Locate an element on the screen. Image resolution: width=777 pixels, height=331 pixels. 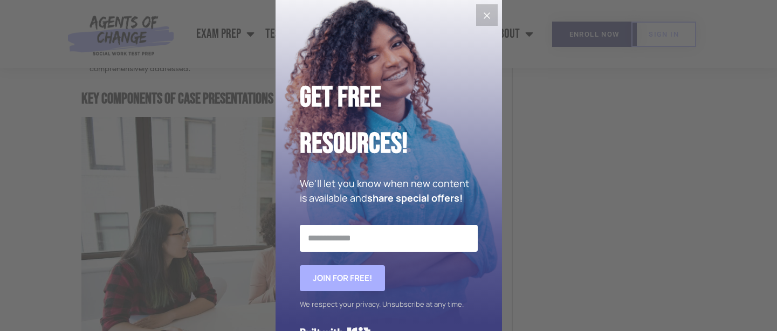
p: We'll let you know when new content is available and is located at coordinates (389, 191).